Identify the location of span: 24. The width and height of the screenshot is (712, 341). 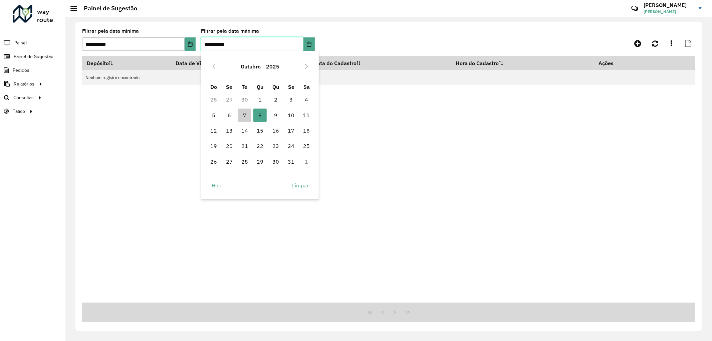
(291, 146).